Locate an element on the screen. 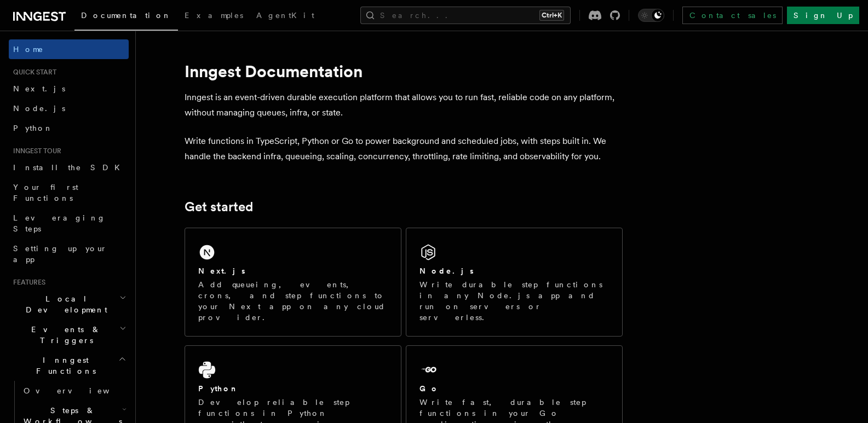 This screenshot has height=423, width=868. span: Your first Functions is located at coordinates (45, 193).